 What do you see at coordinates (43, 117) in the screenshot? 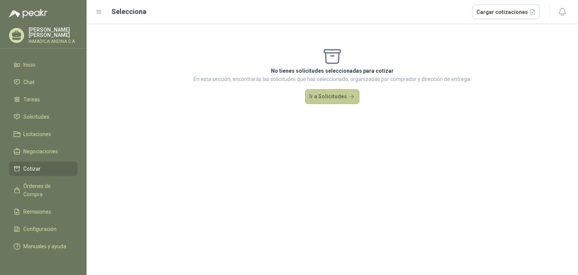
I see `a: Solicitudes` at bounding box center [43, 117].